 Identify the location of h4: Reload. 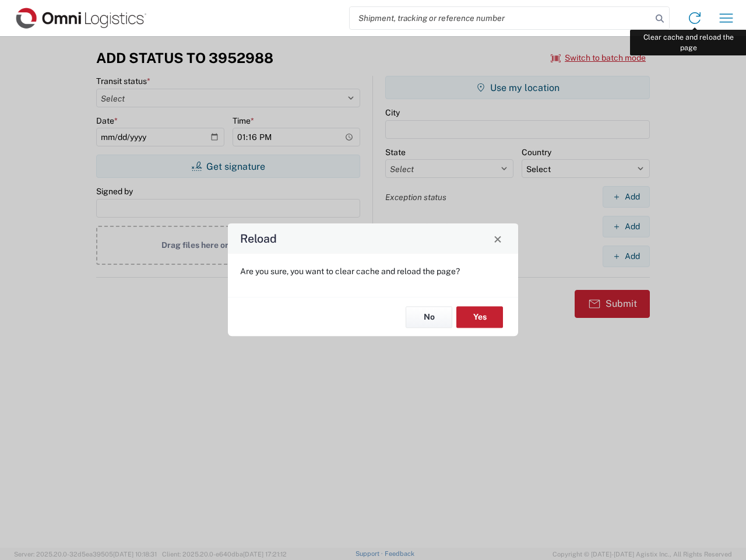
(259, 239).